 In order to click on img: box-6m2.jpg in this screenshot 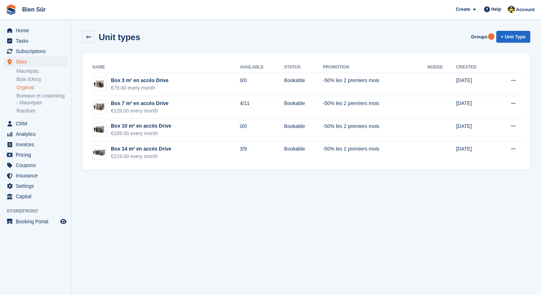, I will do `click(99, 129)`.